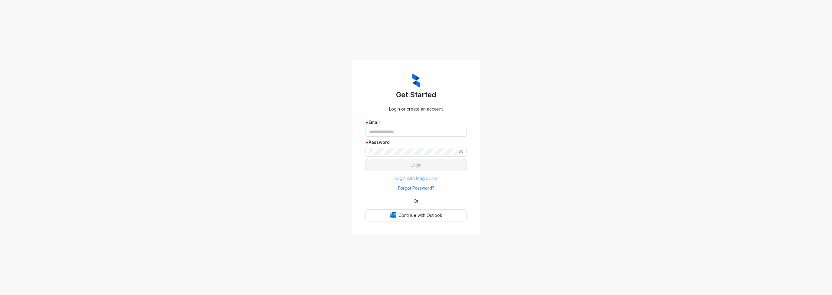  Describe the element at coordinates (416, 142) in the screenshot. I see `div: Password` at that location.